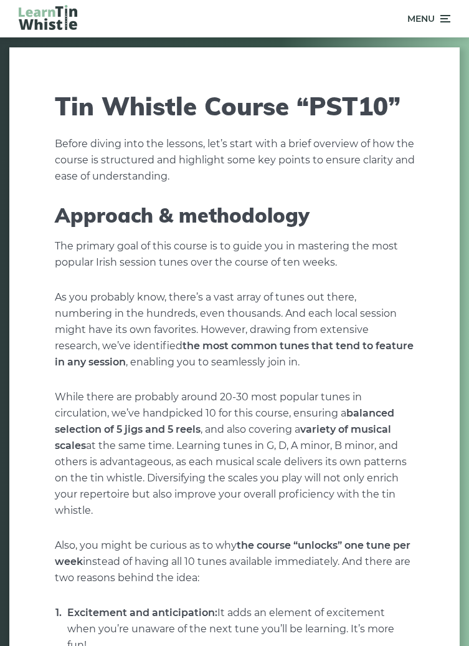  I want to click on p: As you probably know, there’s a vast array of tunes out there, numbering in the hundreds, even th..., so click(235, 330).